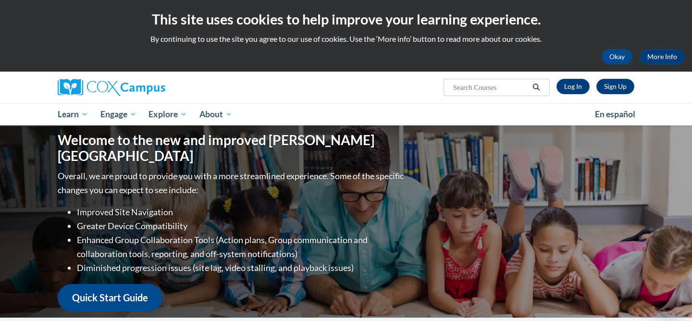 Image resolution: width=692 pixels, height=321 pixels. What do you see at coordinates (346, 39) in the screenshot?
I see `p: By continuing to use the site you agree to our use of cookies. Use the ‘More info’ button to read...` at bounding box center [346, 39].